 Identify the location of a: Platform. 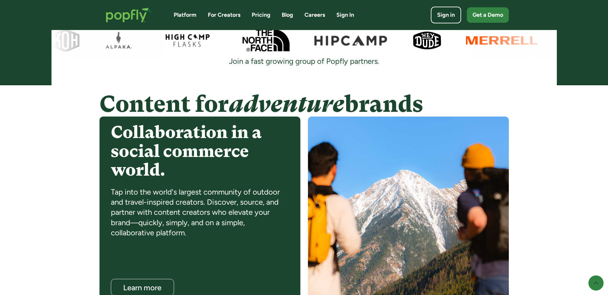
(185, 15).